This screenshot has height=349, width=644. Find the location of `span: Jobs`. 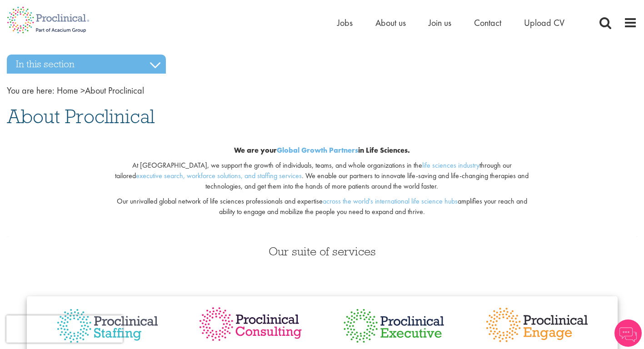

span: Jobs is located at coordinates (345, 23).